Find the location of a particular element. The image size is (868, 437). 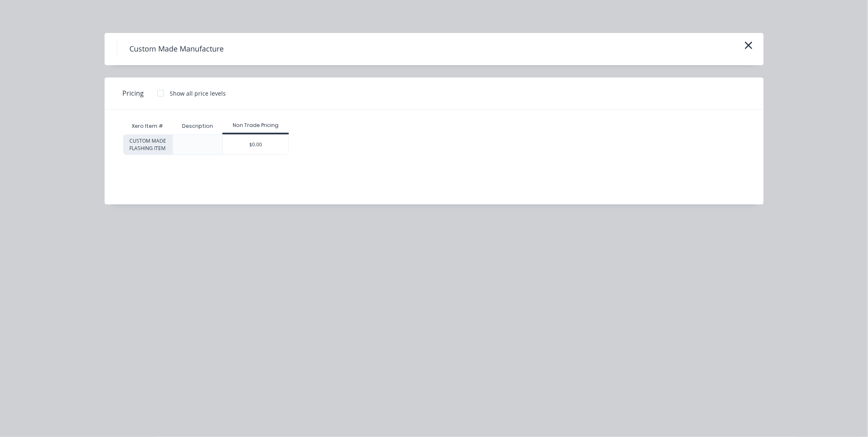

div: Description is located at coordinates (198, 126).